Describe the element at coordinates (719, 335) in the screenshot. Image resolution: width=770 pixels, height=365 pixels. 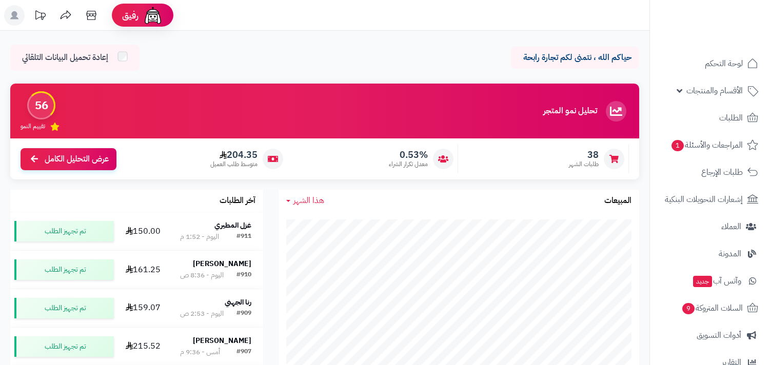
I see `span: أدوات التسويق` at that location.